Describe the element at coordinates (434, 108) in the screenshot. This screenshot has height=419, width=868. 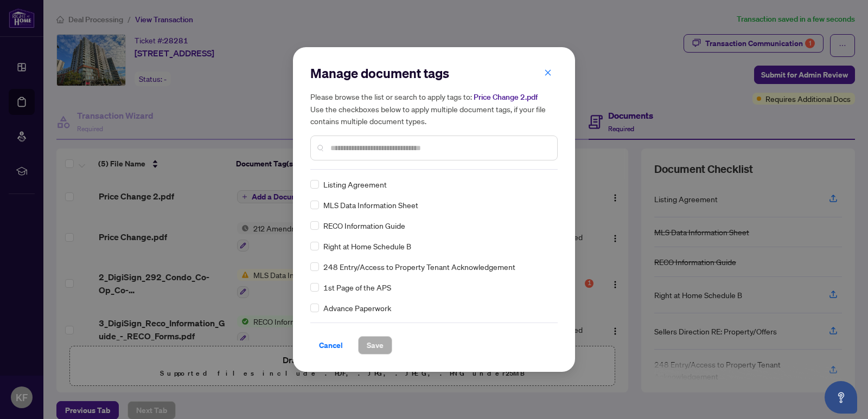
I see `h5: Please browse the list or search to apply tags to: Use the checkboxes below to apply multiple doc...` at that location.